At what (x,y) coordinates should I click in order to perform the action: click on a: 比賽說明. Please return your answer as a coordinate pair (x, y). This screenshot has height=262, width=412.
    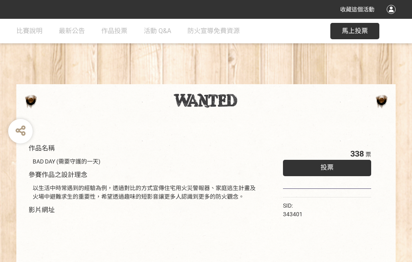
    Looking at the image, I should click on (29, 31).